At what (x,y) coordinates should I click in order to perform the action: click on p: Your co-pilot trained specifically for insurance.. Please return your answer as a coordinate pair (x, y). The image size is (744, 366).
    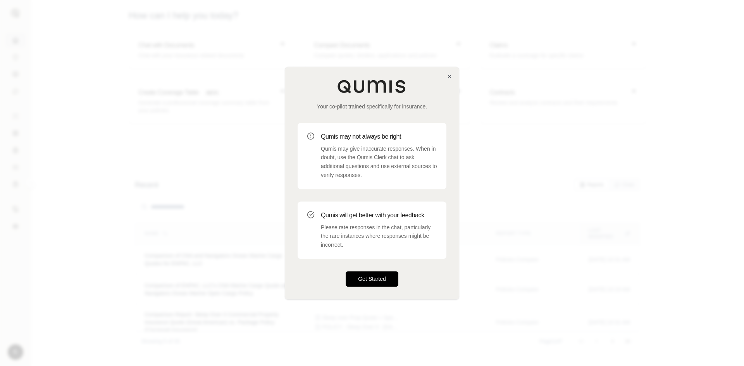
    Looking at the image, I should click on (372, 107).